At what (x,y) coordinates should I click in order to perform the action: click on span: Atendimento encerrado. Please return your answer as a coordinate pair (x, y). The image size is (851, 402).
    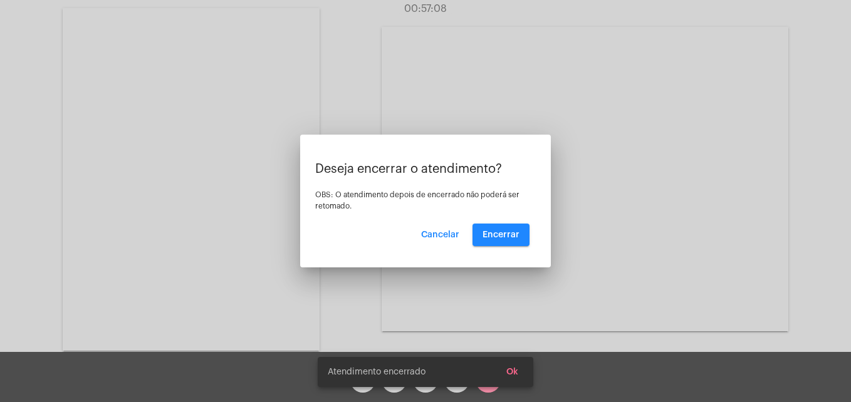
    Looking at the image, I should click on (376, 372).